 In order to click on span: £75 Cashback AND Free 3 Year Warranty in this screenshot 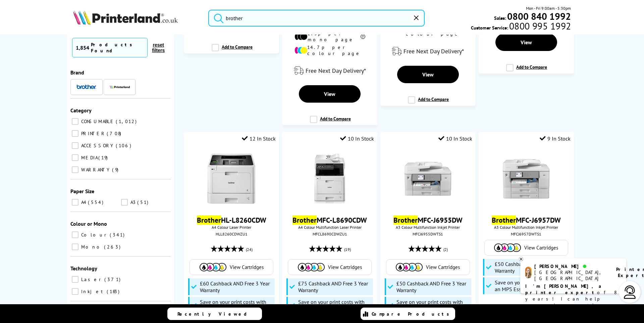, I will do `click(334, 286)`.